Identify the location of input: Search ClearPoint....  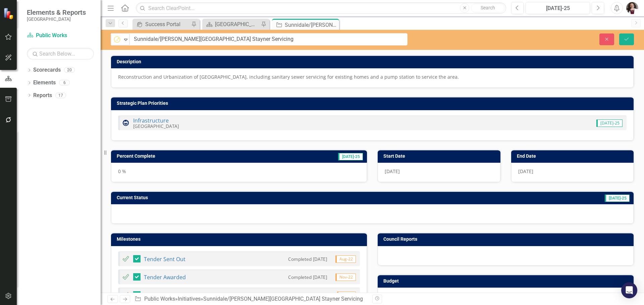
(321, 8).